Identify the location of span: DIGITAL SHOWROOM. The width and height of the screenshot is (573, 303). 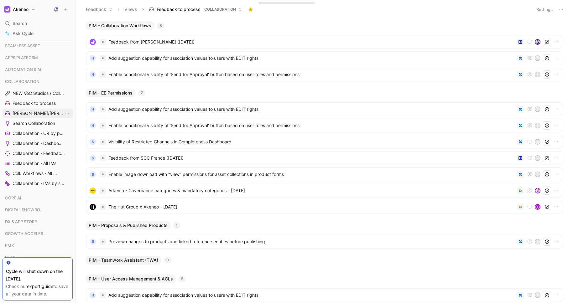
(26, 210).